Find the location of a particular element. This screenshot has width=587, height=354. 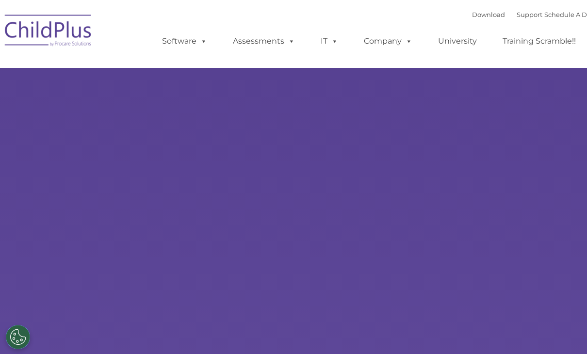

a: Support is located at coordinates (529, 15).